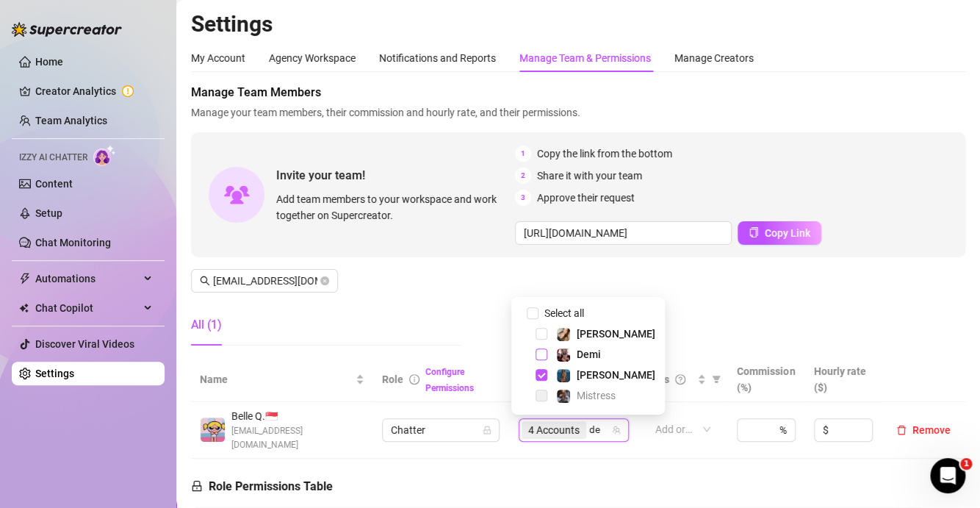 The image size is (980, 508). I want to click on button: Remove, so click(924, 430).